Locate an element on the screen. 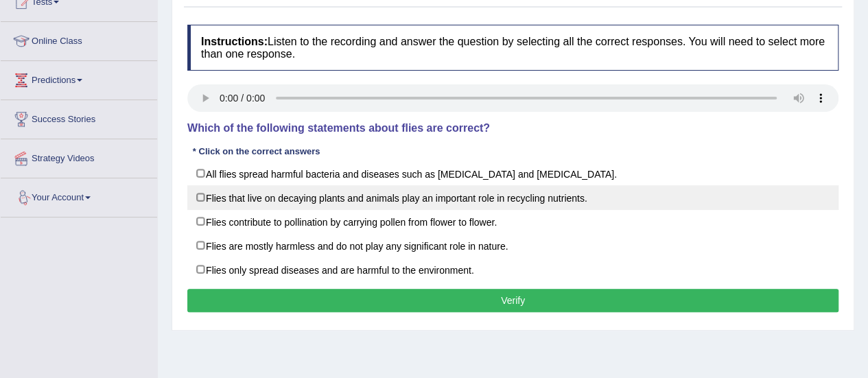  a: Your Account is located at coordinates (79, 195).